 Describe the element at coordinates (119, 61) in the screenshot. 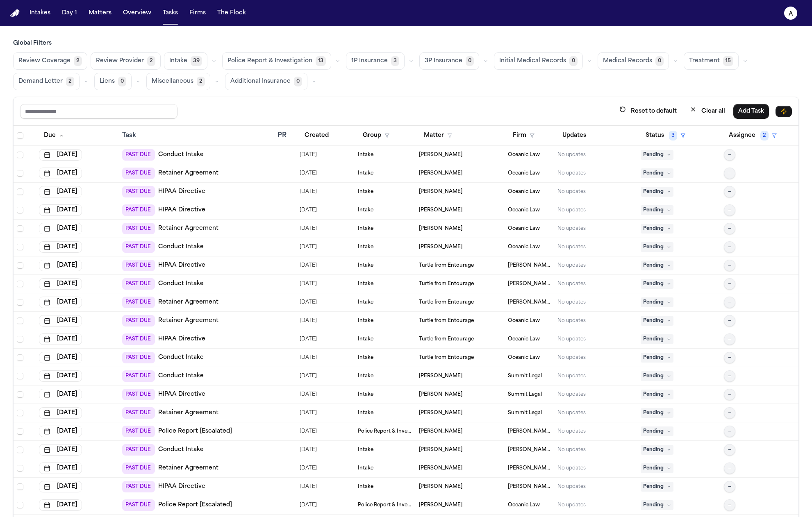

I see `span: Review Provider` at that location.